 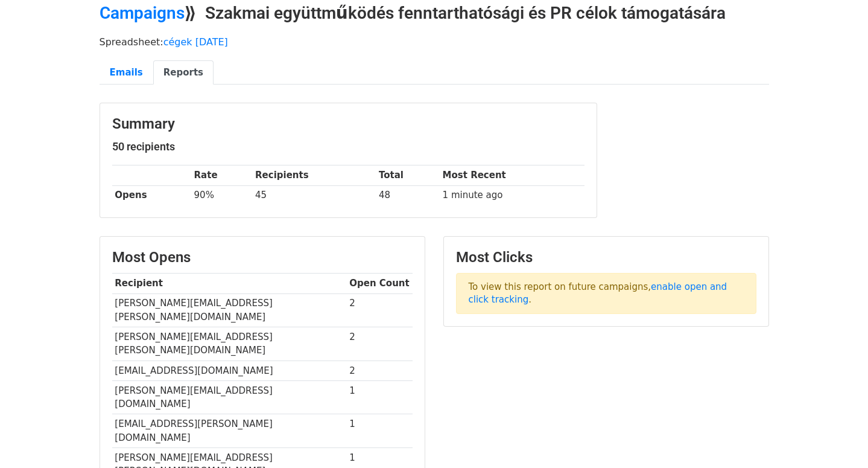 I want to click on th: Rate, so click(x=222, y=175).